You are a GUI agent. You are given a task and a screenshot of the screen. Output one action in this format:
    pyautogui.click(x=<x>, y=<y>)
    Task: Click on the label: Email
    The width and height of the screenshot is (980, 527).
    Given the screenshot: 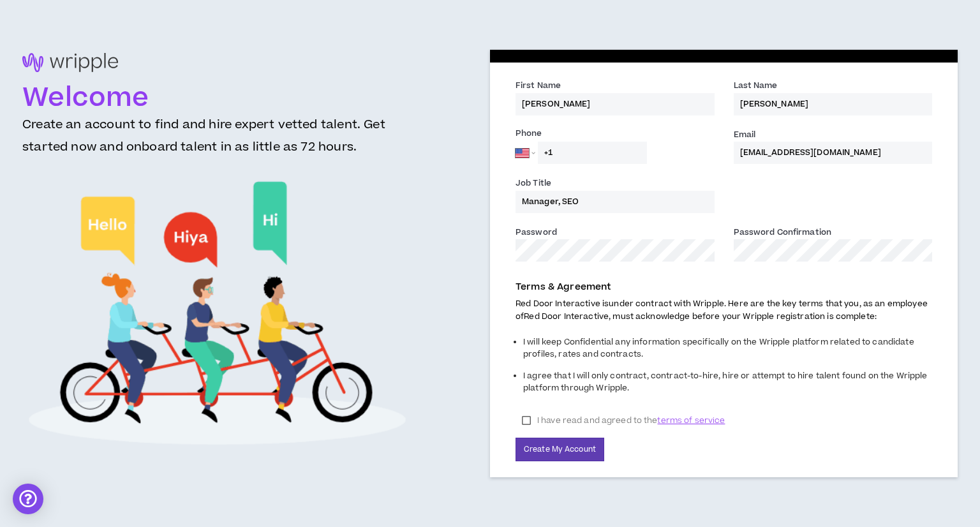 What is the action you would take?
    pyautogui.click(x=744, y=136)
    